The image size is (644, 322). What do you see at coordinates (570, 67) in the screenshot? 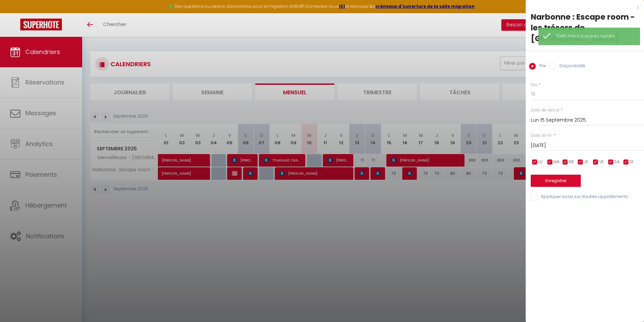
I see `label: Disponibilité` at bounding box center [570, 67].